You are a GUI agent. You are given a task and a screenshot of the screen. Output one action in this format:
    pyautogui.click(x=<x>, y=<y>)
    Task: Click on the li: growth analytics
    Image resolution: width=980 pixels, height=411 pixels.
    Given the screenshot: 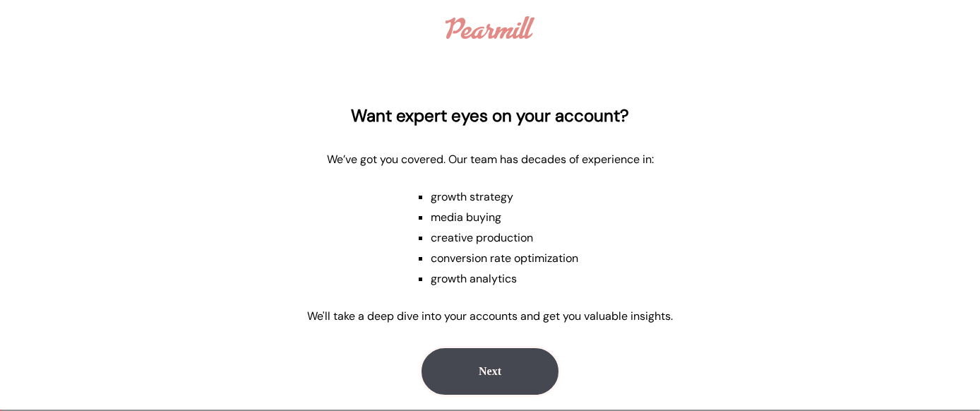 What is the action you would take?
    pyautogui.click(x=504, y=278)
    